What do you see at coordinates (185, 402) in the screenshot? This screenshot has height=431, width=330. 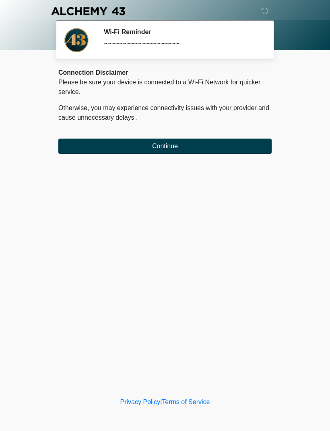 I see `a: Terms of Service` at bounding box center [185, 402].